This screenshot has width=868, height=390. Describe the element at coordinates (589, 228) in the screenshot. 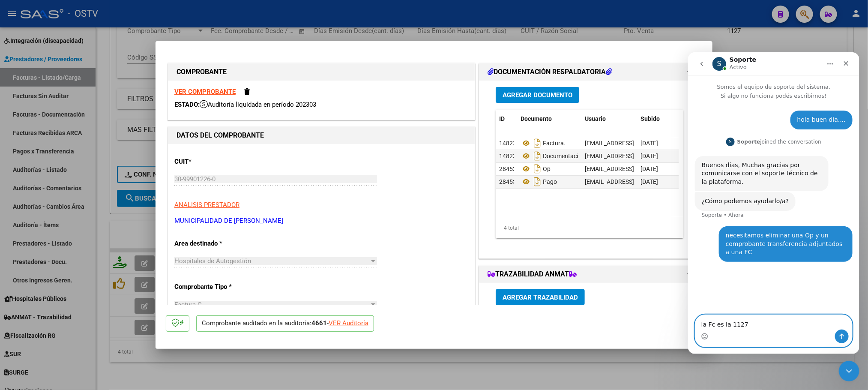

I see `div: 4 total` at that location.